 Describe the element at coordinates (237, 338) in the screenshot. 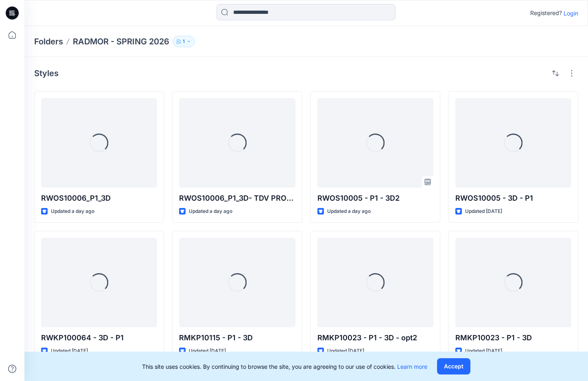

I see `p: RMKP10115 - P1 - 3D` at that location.